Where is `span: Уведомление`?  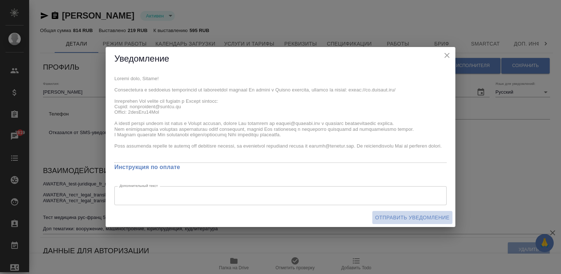
span: Уведомление is located at coordinates (142, 58).